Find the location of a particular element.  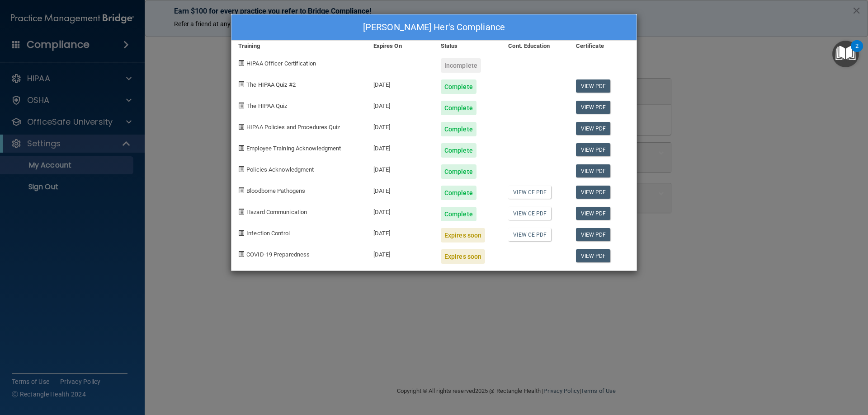

button: Open Resource Center, 2 new notifications is located at coordinates (845, 54).